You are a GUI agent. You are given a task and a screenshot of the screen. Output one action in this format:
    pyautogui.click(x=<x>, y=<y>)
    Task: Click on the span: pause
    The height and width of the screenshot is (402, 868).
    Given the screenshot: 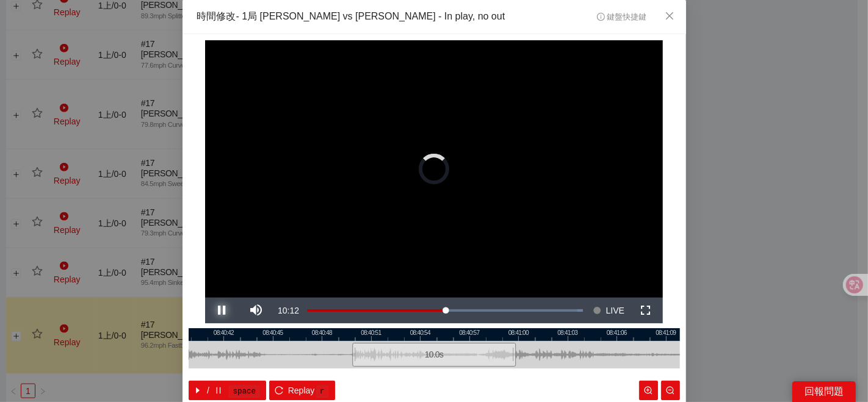 What is the action you would take?
    pyautogui.click(x=219, y=391)
    